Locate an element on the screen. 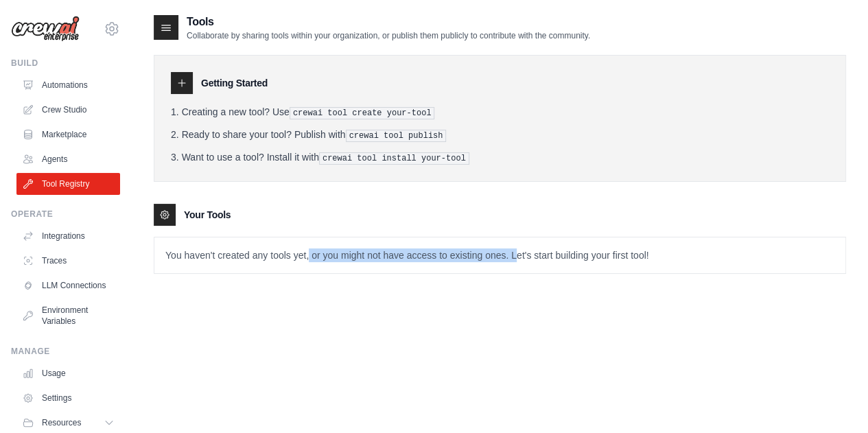 The image size is (868, 433). li: Ready to share your tool? Publish with is located at coordinates (500, 134).